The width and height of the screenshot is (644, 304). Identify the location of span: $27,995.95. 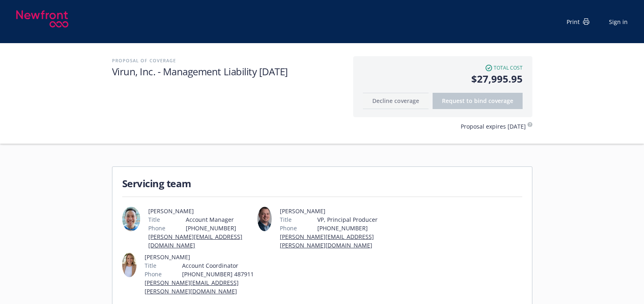
(443, 79).